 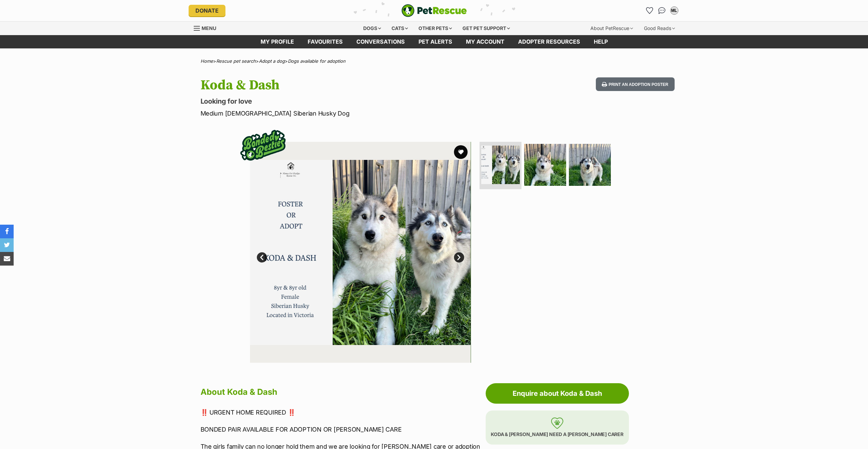 I want to click on a: Pet alerts, so click(x=435, y=42).